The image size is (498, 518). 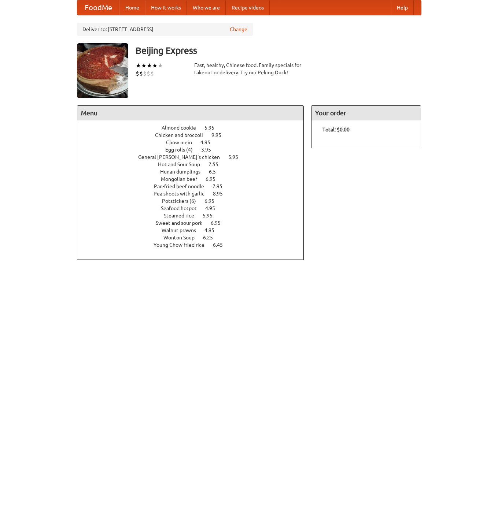 I want to click on h4: Your order, so click(x=366, y=113).